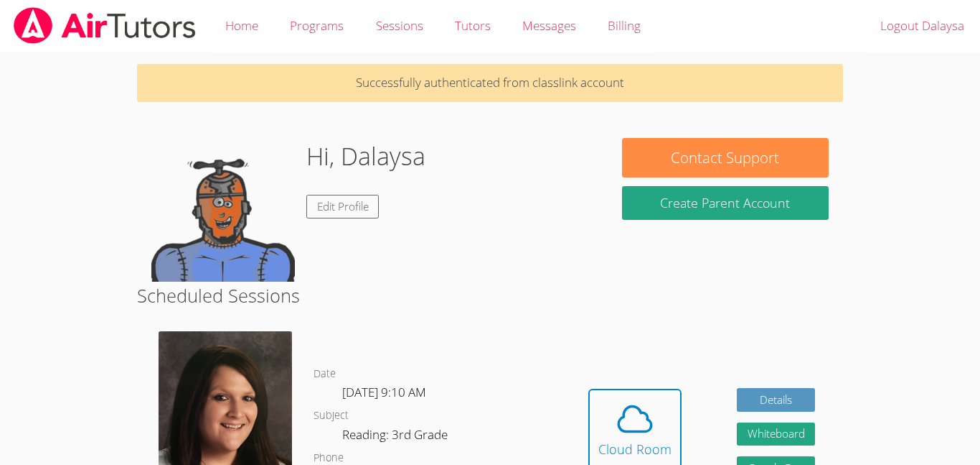 This screenshot has height=465, width=980. What do you see at coordinates (776, 399) in the screenshot?
I see `a: Details` at bounding box center [776, 399].